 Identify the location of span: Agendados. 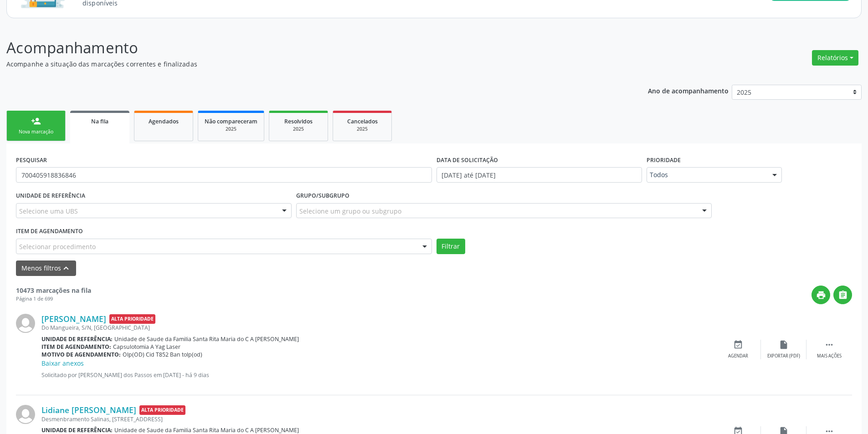
(164, 121).